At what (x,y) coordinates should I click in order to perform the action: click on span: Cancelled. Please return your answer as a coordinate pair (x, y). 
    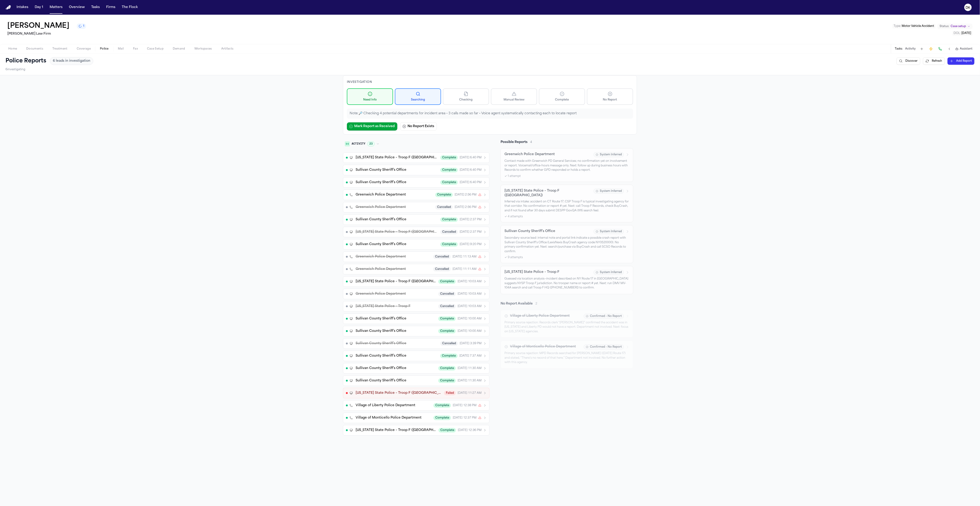
    Looking at the image, I should click on (449, 232).